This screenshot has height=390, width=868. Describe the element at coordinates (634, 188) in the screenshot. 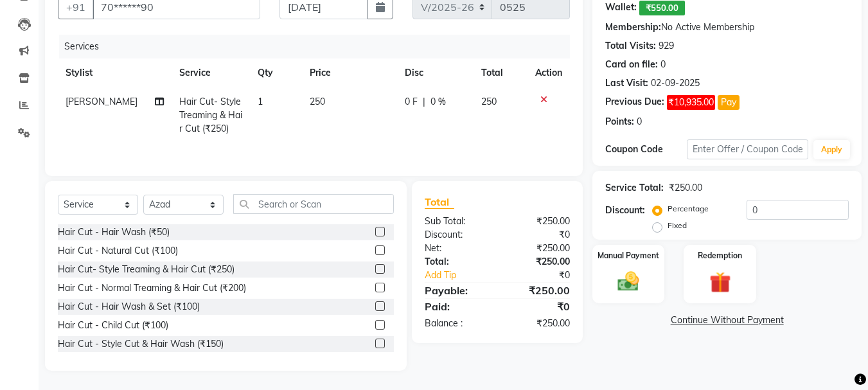

I see `div: Service Total:` at that location.